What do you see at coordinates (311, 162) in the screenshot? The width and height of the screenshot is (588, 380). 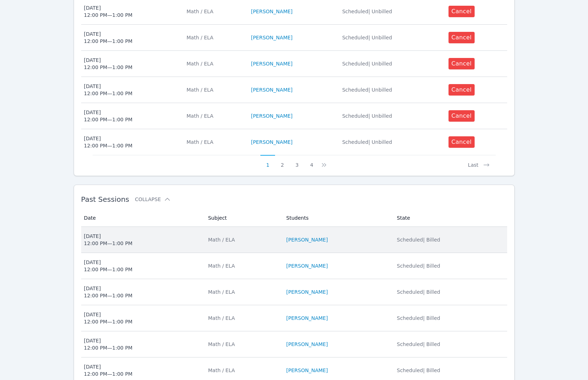 I see `button: 4` at bounding box center [311, 162].